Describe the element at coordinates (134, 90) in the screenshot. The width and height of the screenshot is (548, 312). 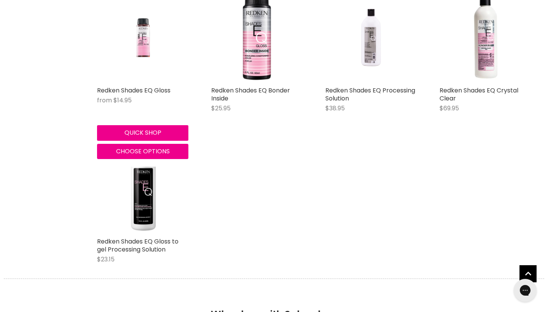
I see `a: Redken Shades EQ Gloss` at that location.